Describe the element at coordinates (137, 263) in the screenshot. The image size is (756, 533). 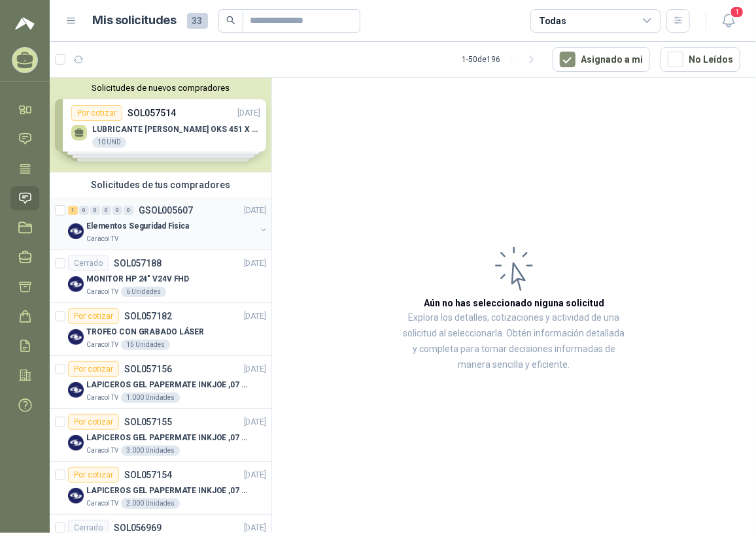
I see `p: SOL057188` at that location.